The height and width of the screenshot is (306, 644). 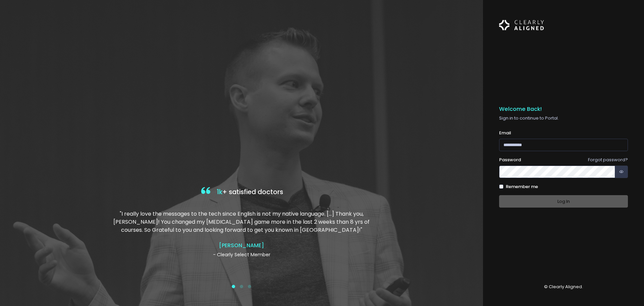 I want to click on p: Sign in to continue to Portal., so click(x=563, y=118).